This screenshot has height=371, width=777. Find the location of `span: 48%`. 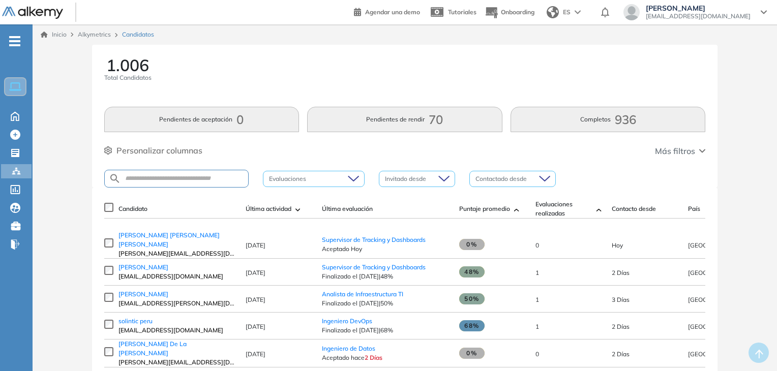

span: 48% is located at coordinates (472, 272).